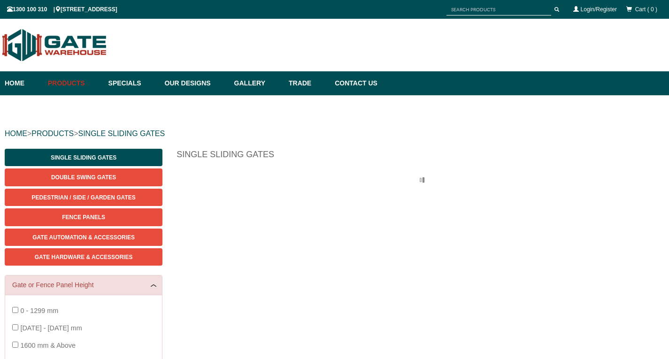 The height and width of the screenshot is (359, 669). What do you see at coordinates (48, 345) in the screenshot?
I see `span: 1600 mm & Above` at bounding box center [48, 345].